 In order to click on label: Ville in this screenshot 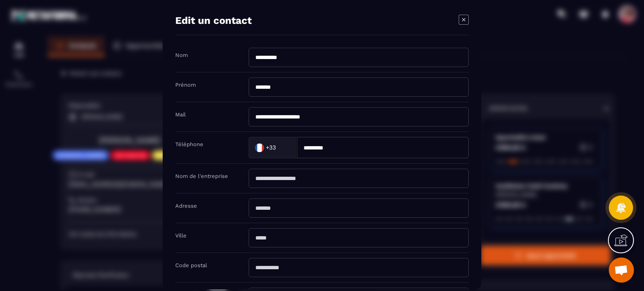, I will do `click(181, 236)`.